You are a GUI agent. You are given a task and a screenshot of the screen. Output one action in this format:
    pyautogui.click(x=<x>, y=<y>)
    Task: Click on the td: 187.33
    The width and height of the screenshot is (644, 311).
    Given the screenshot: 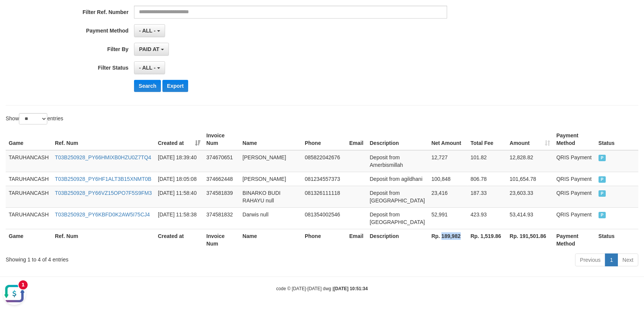 What is the action you would take?
    pyautogui.click(x=487, y=197)
    